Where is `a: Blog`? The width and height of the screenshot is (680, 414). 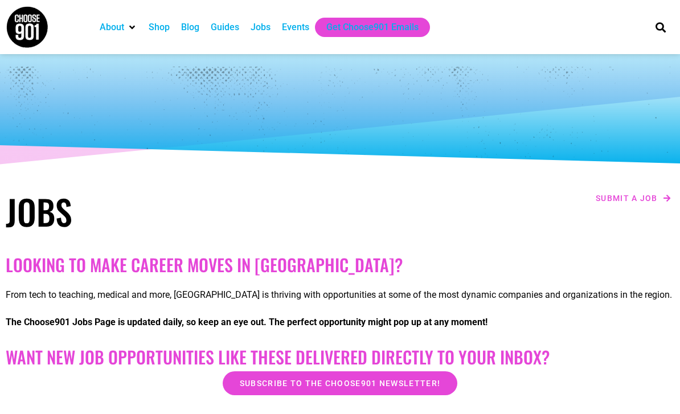 a: Blog is located at coordinates (190, 27).